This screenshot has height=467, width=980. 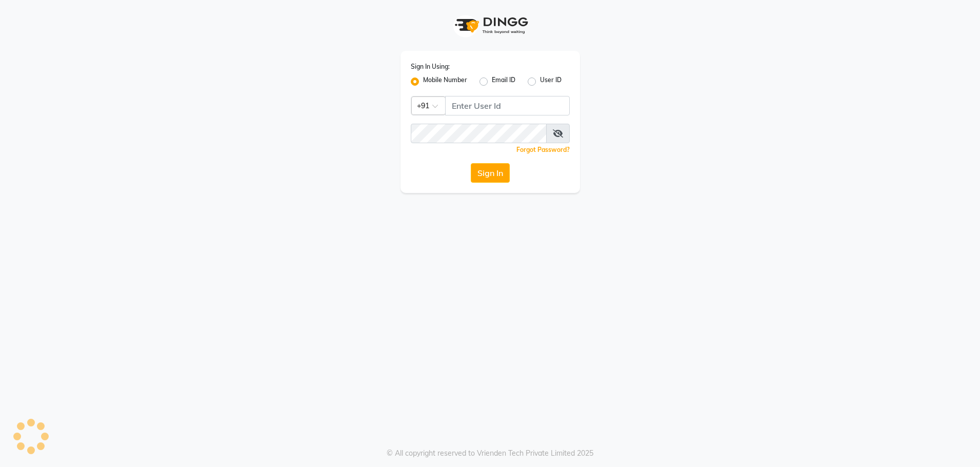 What do you see at coordinates (504, 82) in the screenshot?
I see `label: Email ID` at bounding box center [504, 82].